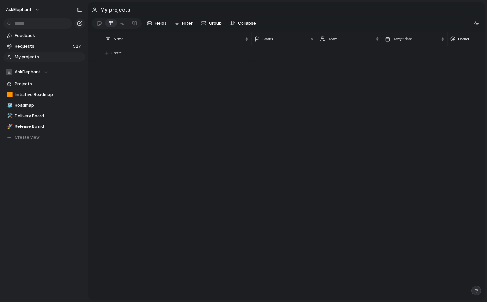  Describe the element at coordinates (211, 23) in the screenshot. I see `button: Group` at that location.